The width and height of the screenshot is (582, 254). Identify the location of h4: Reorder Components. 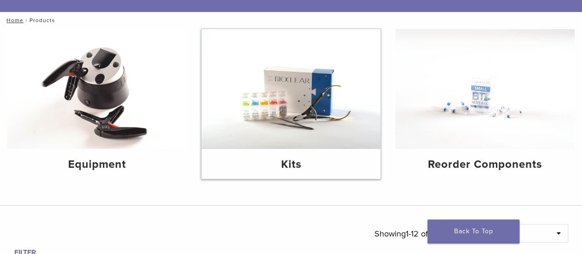
(485, 164).